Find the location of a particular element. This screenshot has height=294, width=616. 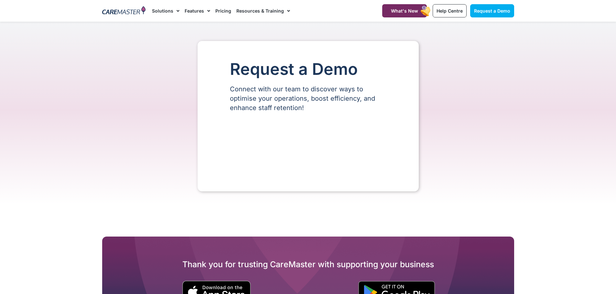

a: What's New is located at coordinates (404, 11).